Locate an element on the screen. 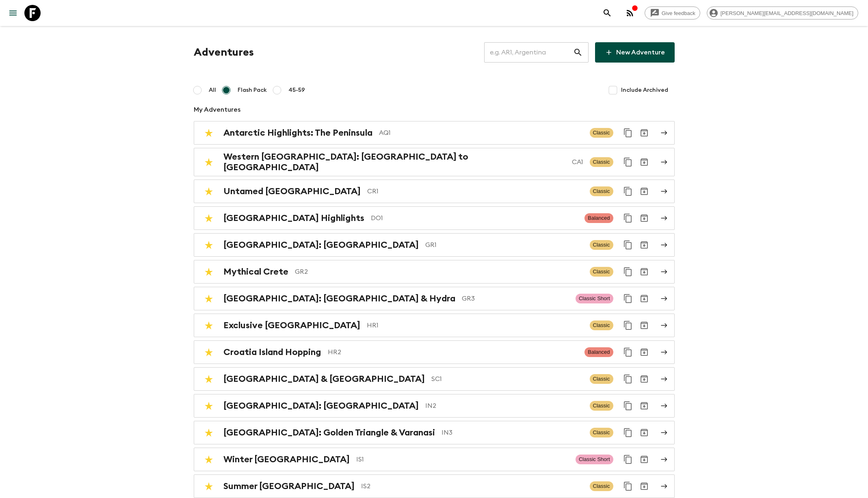 The height and width of the screenshot is (498, 868). a: Mythical CreteGR2ClassicDuplicate for 45-59Archive is located at coordinates (434, 272).